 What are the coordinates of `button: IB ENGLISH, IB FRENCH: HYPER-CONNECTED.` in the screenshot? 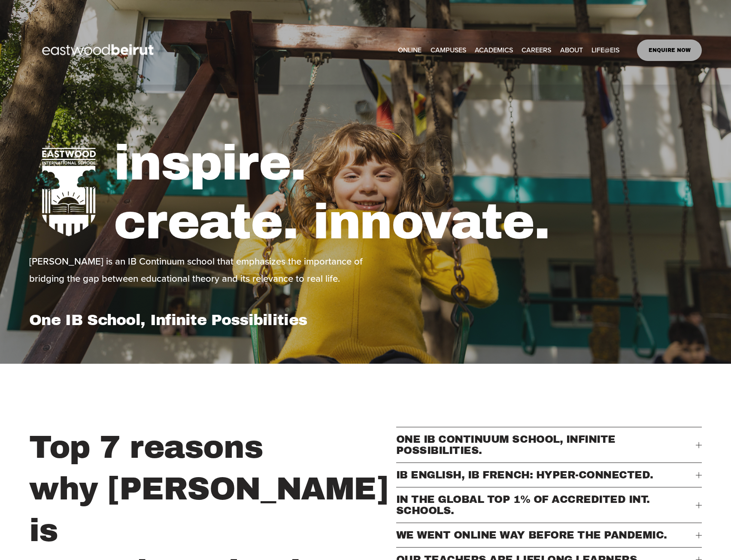 It's located at (549, 475).